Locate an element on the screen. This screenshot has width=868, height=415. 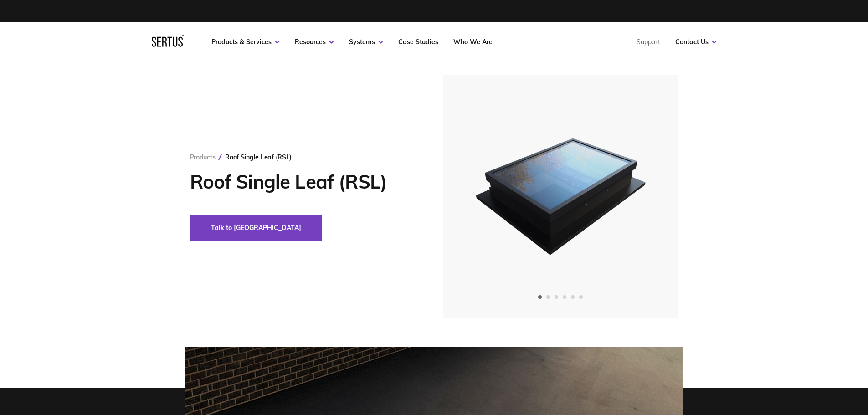
a: Case Studies is located at coordinates (419, 42).